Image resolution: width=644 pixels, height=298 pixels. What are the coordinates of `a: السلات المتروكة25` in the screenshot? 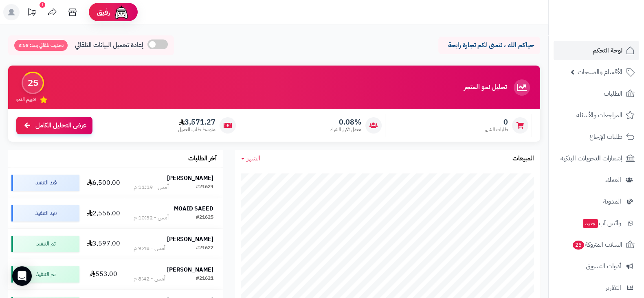 It's located at (596, 245).